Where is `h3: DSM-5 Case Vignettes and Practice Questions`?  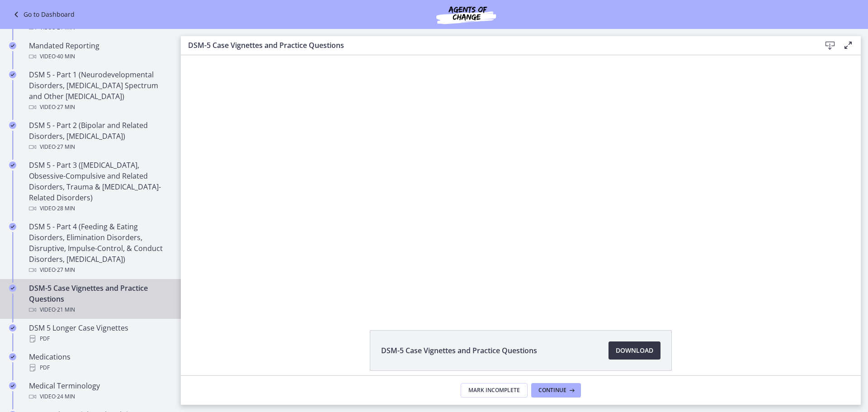 h3: DSM-5 Case Vignettes and Practice Questions is located at coordinates (497, 46).